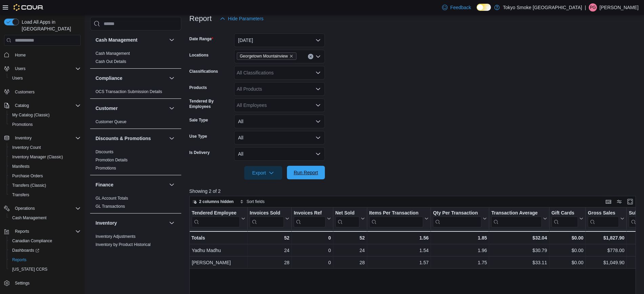 This screenshot has width=644, height=294. What do you see at coordinates (309, 214) in the screenshot?
I see `div: Invoices Ref` at bounding box center [309, 214].